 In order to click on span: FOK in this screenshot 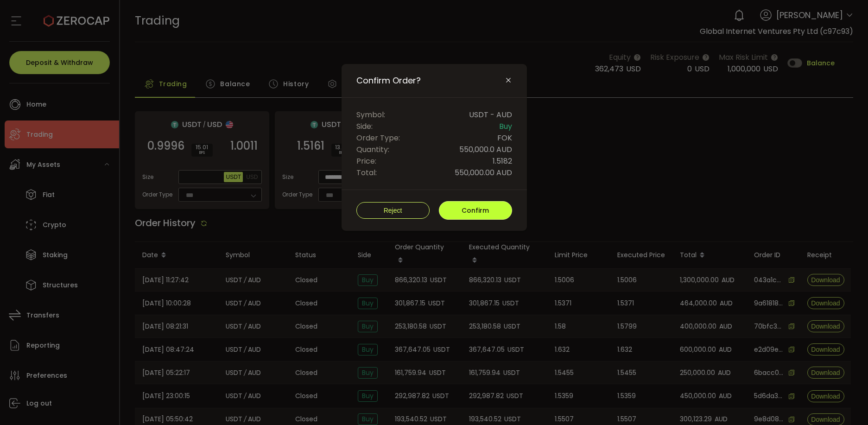, I will do `click(505, 138)`.